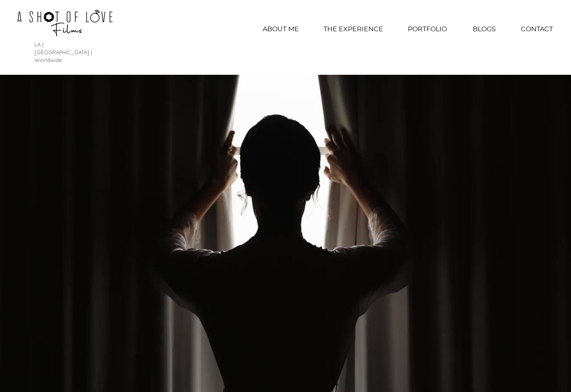 This screenshot has width=571, height=392. I want to click on a: BLOGS, so click(484, 29).